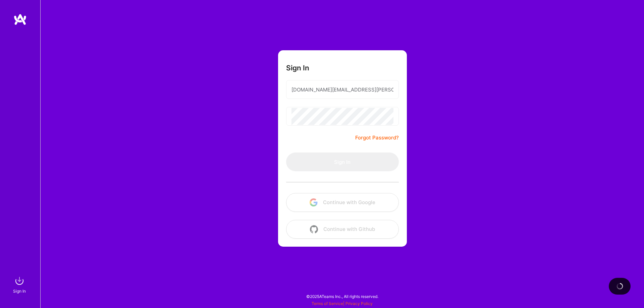  Describe the element at coordinates (342, 203) in the screenshot. I see `button: Continue with Google` at that location.